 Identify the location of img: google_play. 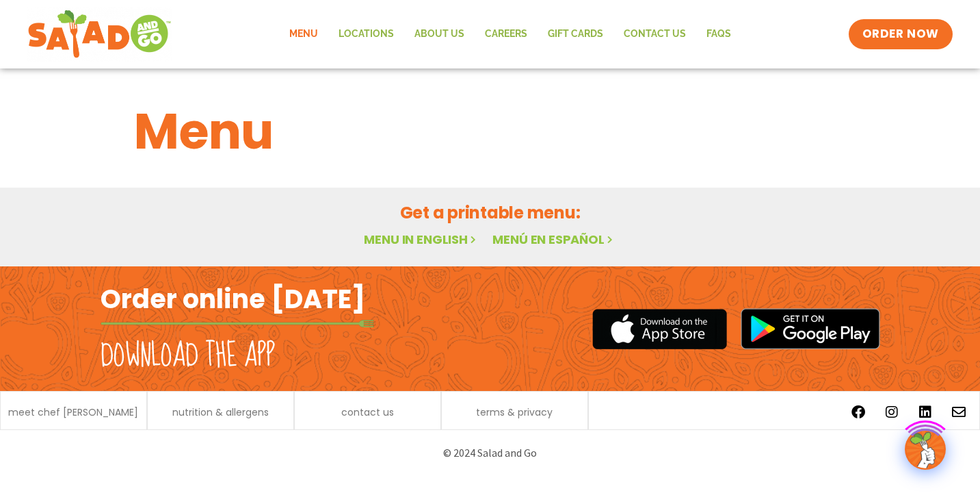
(810, 329).